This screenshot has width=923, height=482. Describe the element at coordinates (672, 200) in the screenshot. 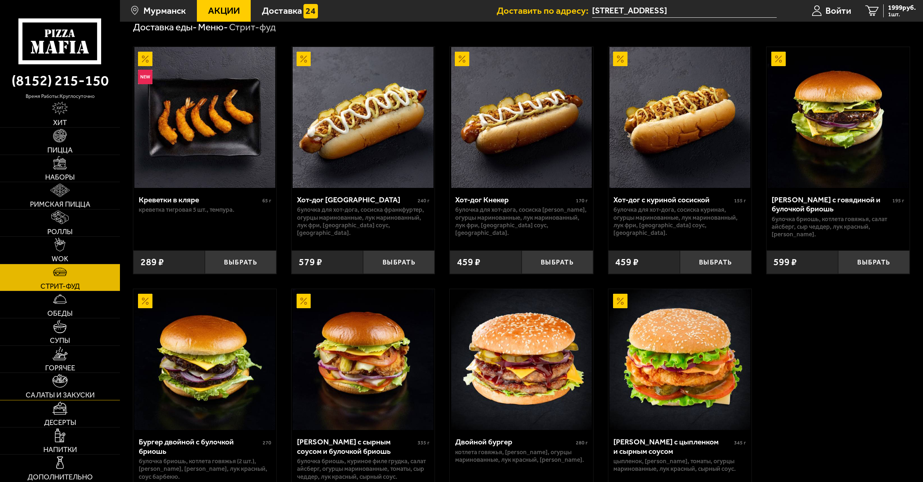

I see `div: Хот-дог с куриной сосиской` at that location.